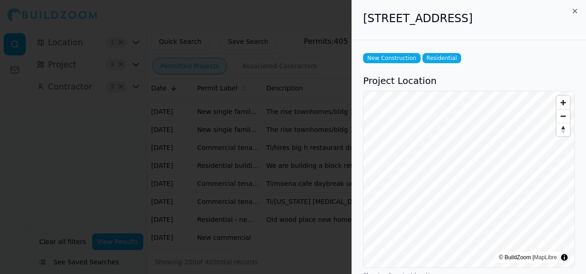 Image resolution: width=586 pixels, height=274 pixels. What do you see at coordinates (469, 179) in the screenshot?
I see `canvas: Map` at bounding box center [469, 179].